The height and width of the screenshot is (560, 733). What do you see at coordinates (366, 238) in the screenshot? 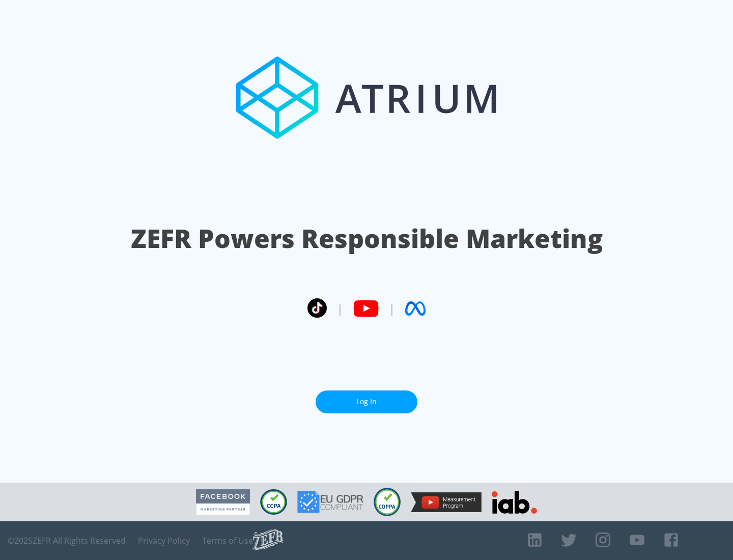
I see `h1: ZEFR Powers Responsible Marketing` at bounding box center [366, 238].